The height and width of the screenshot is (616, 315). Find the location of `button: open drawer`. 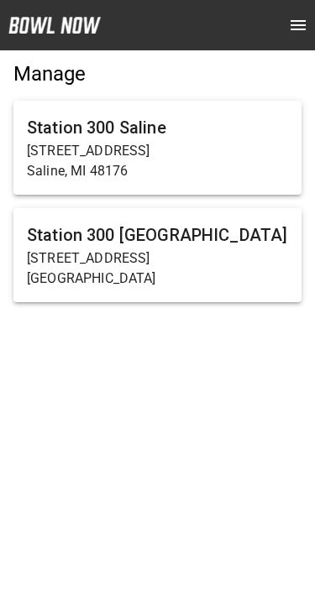

button: open drawer is located at coordinates (298, 25).